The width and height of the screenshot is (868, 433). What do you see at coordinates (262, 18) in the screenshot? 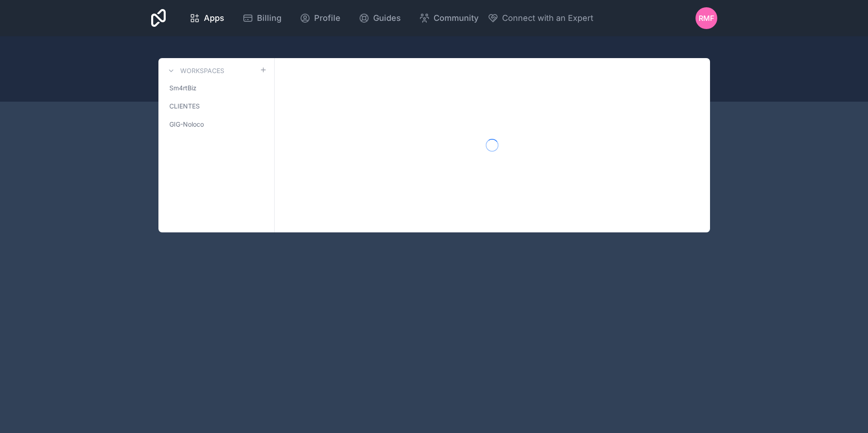
I see `a: Billing` at bounding box center [262, 18].